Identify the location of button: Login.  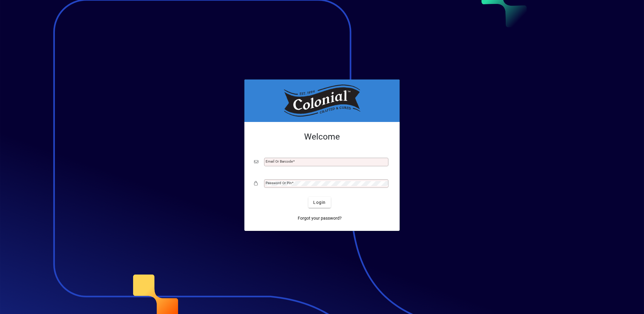
(319, 202).